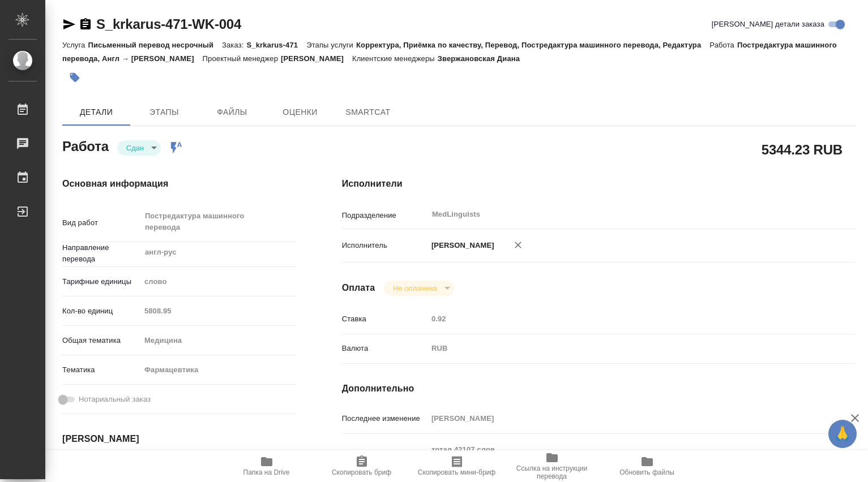 This screenshot has height=482, width=868. I want to click on h4: Исполнители, so click(598, 184).